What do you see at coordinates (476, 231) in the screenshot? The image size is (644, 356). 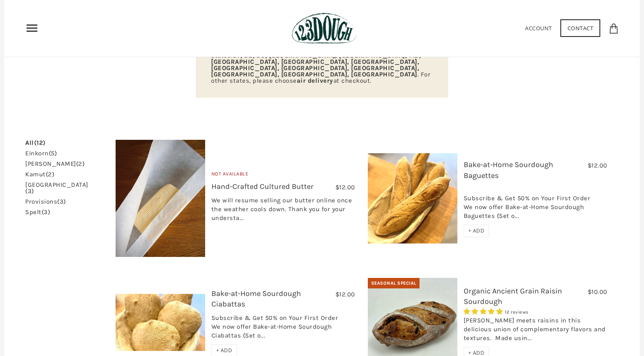 I see `div: + ADD` at bounding box center [476, 231].